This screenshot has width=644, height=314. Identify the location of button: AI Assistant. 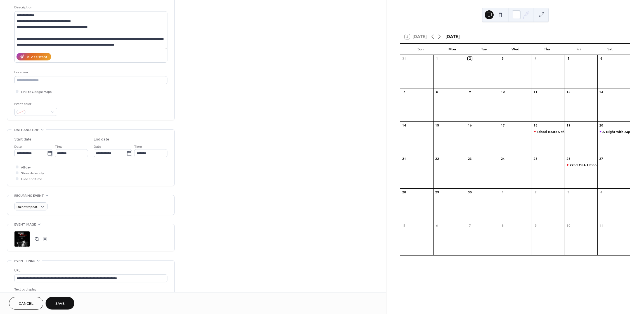
(34, 57).